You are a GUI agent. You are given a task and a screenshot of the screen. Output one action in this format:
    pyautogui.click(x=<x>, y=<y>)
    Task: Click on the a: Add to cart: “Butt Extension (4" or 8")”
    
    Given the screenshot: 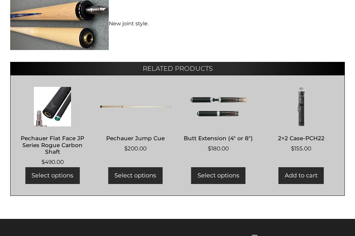 What is the action you would take?
    pyautogui.click(x=218, y=175)
    